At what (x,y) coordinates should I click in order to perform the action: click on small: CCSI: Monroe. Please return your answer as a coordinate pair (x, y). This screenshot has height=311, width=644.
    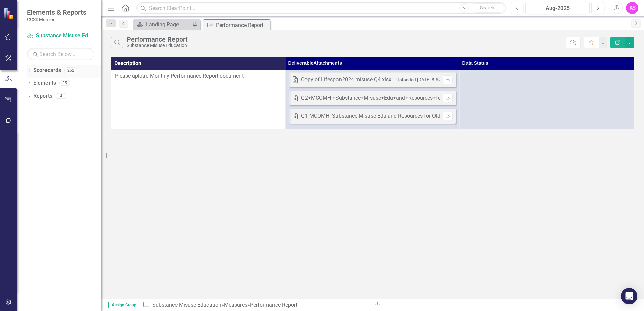
    Looking at the image, I should click on (57, 19).